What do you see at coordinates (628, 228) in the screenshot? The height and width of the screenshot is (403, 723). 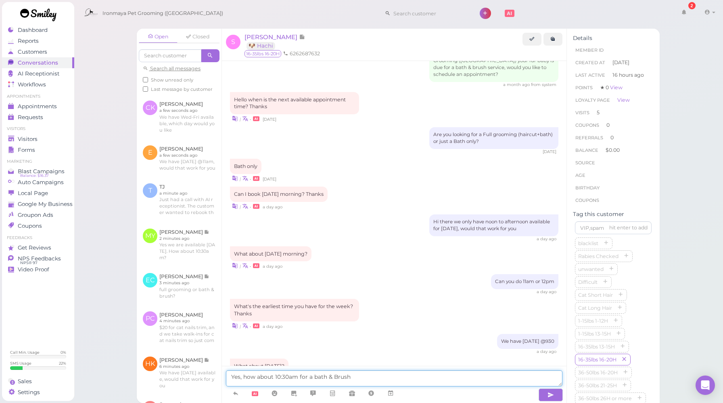 I see `div: hit enter to add` at bounding box center [628, 228].